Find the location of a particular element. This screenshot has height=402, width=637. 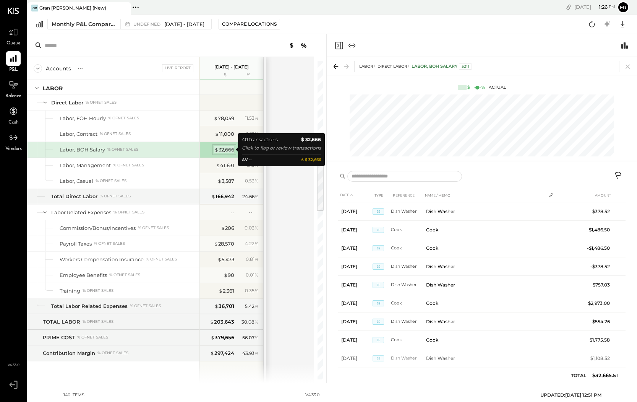

div: Total Direct Labor is located at coordinates (74, 196).